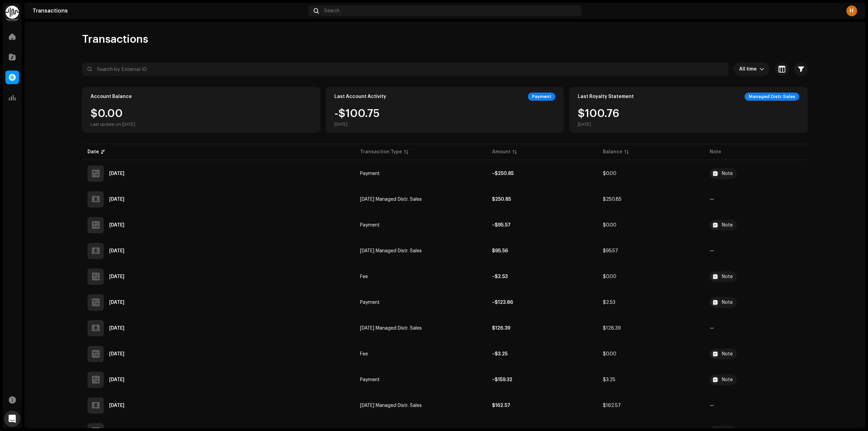 The image size is (868, 431). What do you see at coordinates (500, 354) in the screenshot?
I see `span: –$3.25` at bounding box center [500, 354].